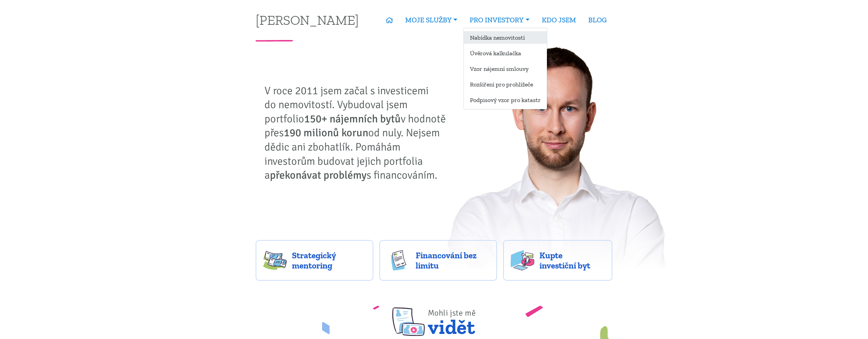  Describe the element at coordinates (318, 174) in the screenshot. I see `strong: překonávat problémy` at that location.